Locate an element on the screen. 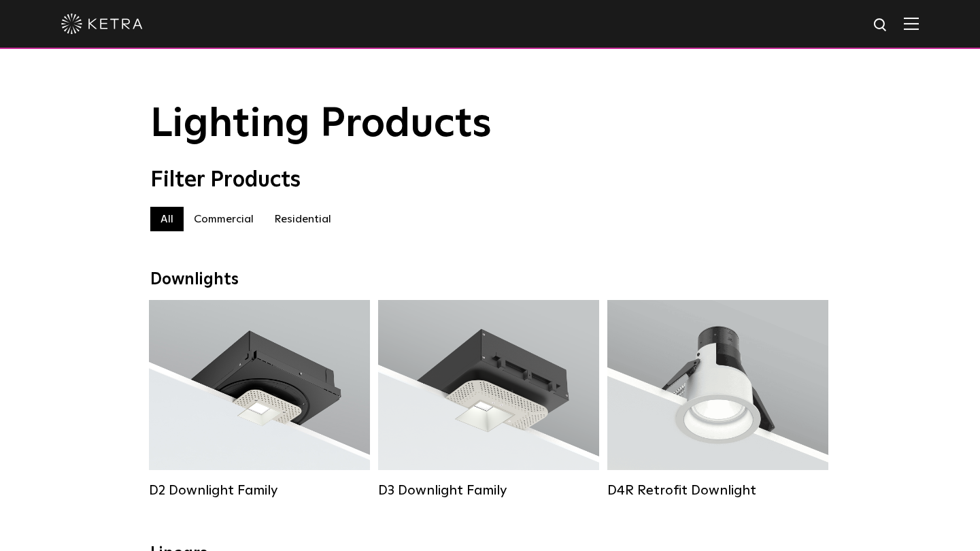 Image resolution: width=980 pixels, height=551 pixels. div: D2 Downlight Family is located at coordinates (259, 491).